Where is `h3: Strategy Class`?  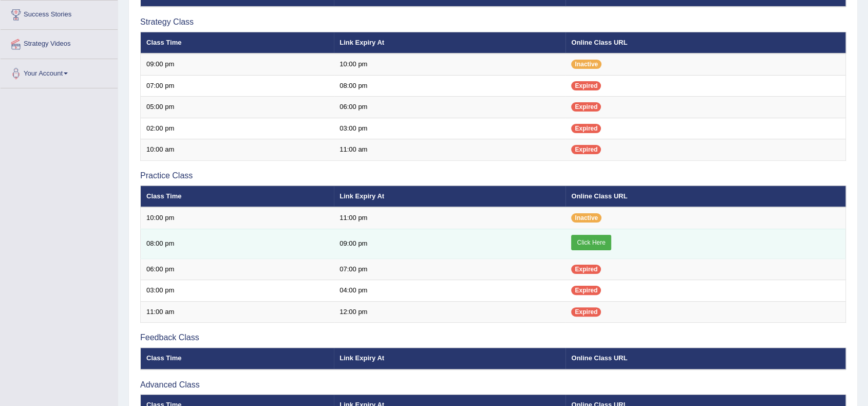 h3: Strategy Class is located at coordinates (493, 22).